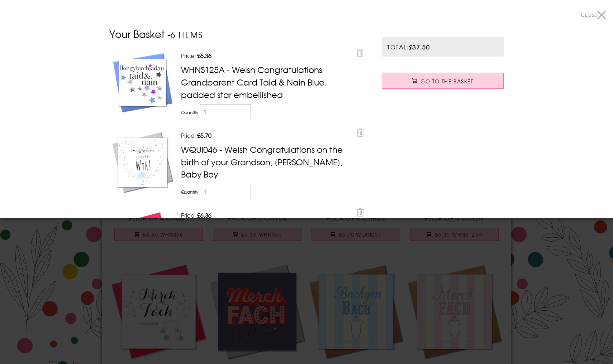  What do you see at coordinates (142, 82) in the screenshot?
I see `img: WHNS125a.jpg` at bounding box center [142, 82].